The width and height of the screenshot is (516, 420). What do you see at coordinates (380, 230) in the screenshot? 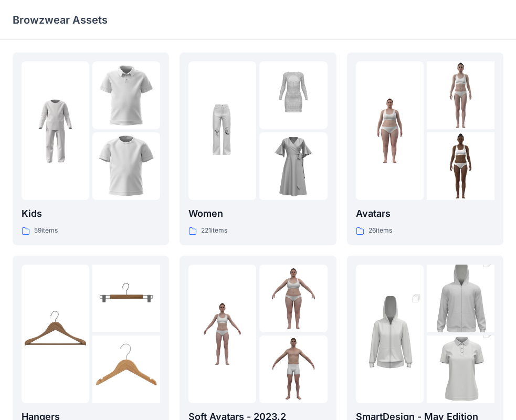
I see `p: 26 items` at bounding box center [380, 230].